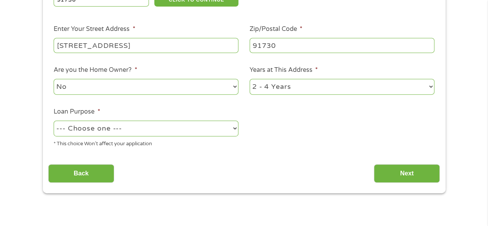 Image resolution: width=488 pixels, height=226 pixels. I want to click on label: Years at This Address, so click(283, 70).